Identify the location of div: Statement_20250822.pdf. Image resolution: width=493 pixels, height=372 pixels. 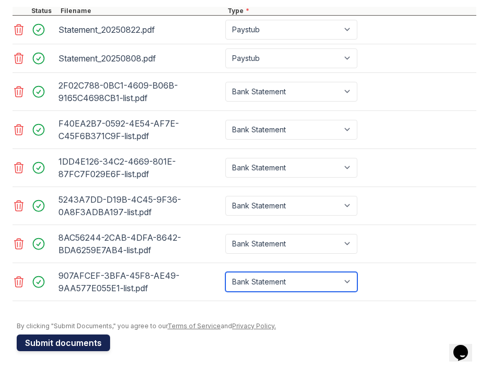
(140, 30).